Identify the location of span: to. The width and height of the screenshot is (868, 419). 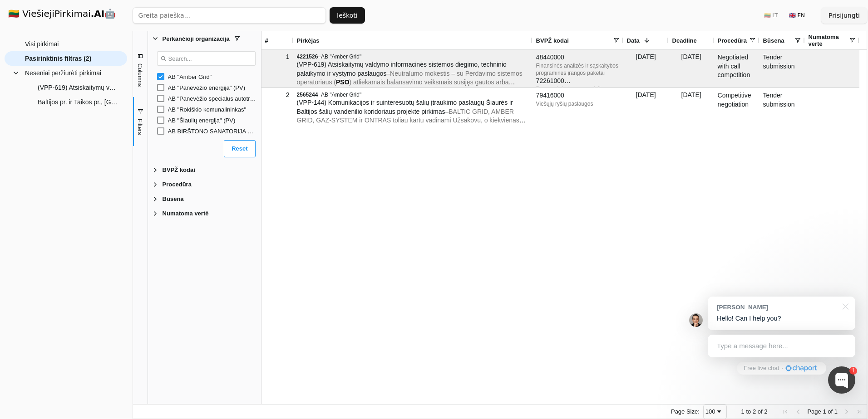
(748, 412).